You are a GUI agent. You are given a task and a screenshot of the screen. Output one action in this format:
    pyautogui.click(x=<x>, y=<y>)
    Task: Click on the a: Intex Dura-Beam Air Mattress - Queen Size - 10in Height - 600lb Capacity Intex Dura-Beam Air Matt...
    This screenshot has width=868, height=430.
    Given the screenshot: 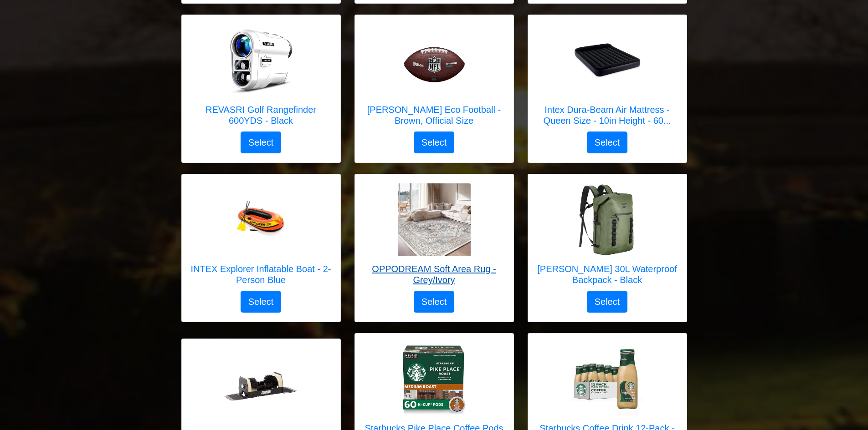 What is the action you would take?
    pyautogui.click(x=607, y=78)
    